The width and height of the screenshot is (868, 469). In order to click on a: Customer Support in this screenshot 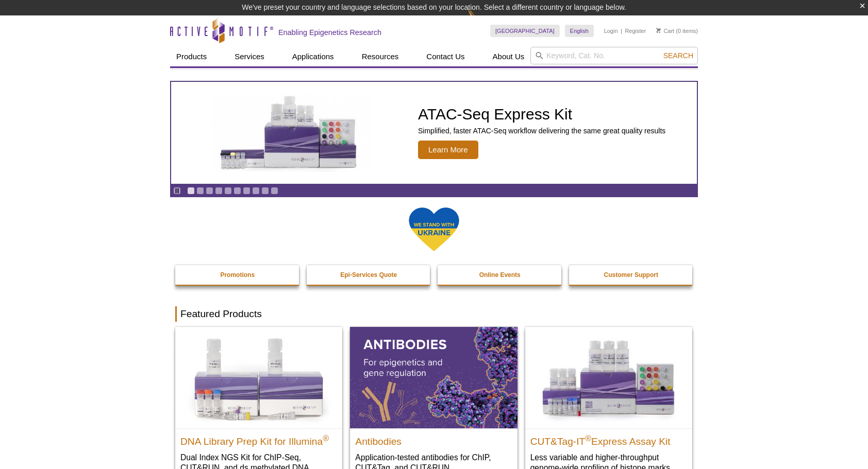, I will do `click(631, 275)`.